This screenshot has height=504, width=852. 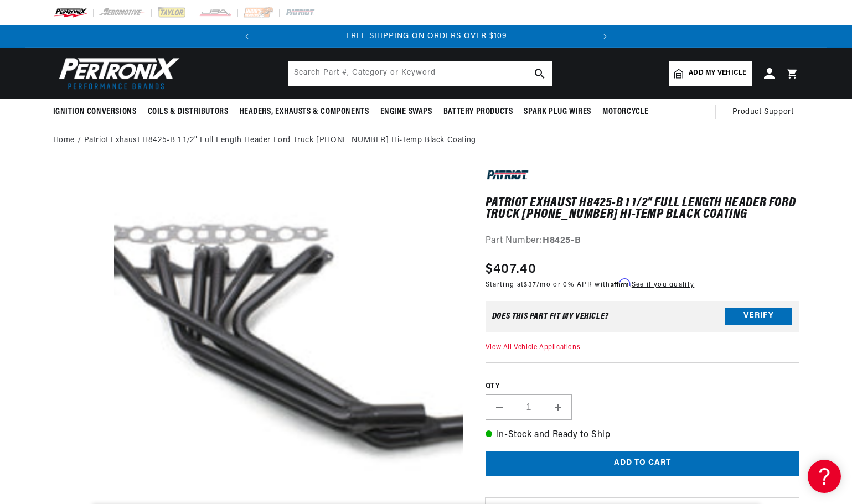 I want to click on label: QTY, so click(x=643, y=386).